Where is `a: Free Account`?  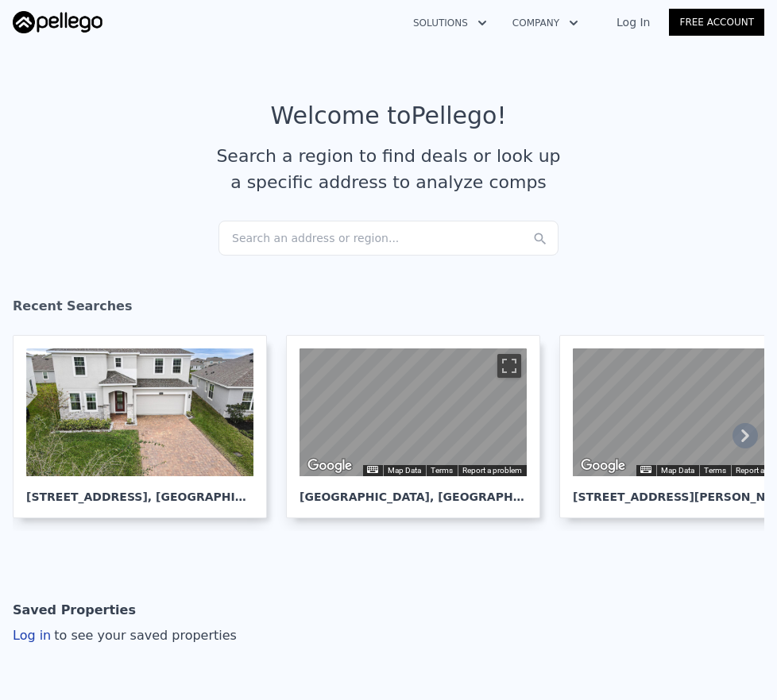
a: Free Account is located at coordinates (716, 22).